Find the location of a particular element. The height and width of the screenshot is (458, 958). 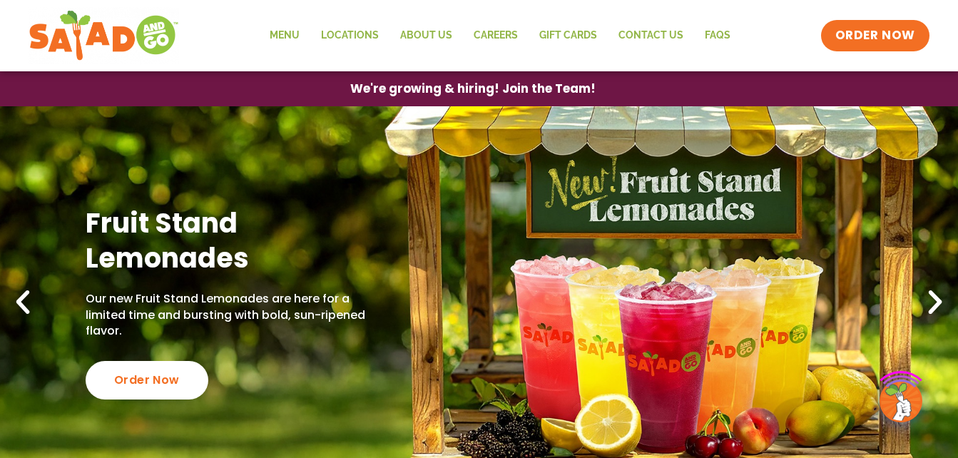

h2: Fruit Stand Lemonades is located at coordinates (230, 240).